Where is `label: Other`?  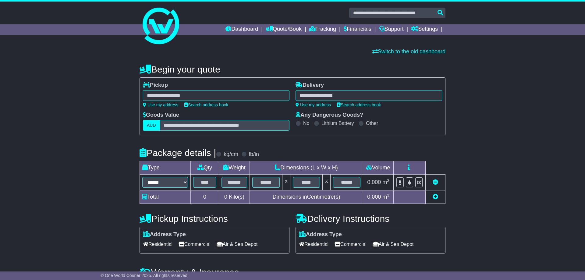 label: Other is located at coordinates (372, 123).